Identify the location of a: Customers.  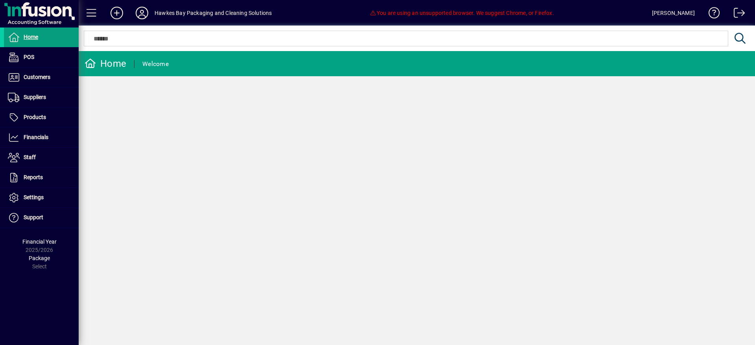
(41, 77).